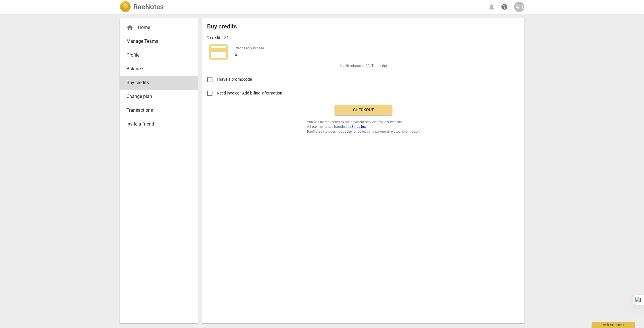 The width and height of the screenshot is (644, 328). I want to click on a: Manage Teams, so click(158, 41).